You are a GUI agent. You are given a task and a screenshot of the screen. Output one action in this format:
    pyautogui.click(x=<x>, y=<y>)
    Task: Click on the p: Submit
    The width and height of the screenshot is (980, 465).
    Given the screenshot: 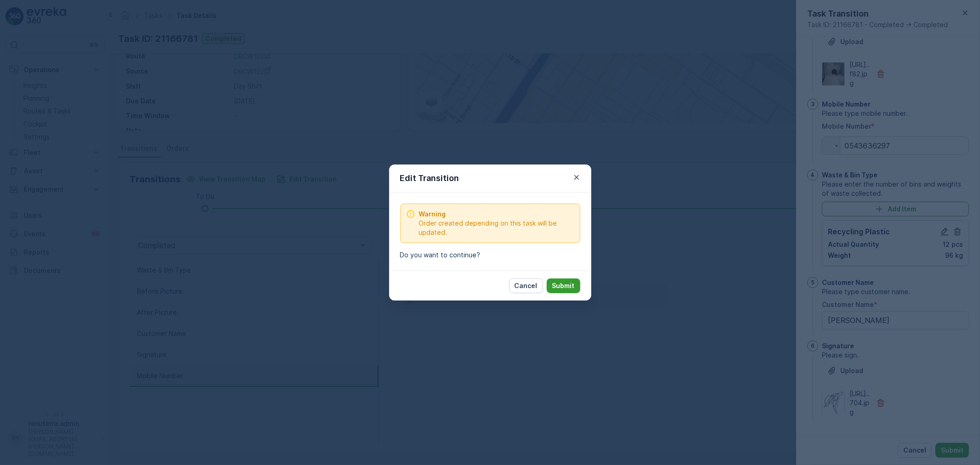 What is the action you would take?
    pyautogui.click(x=563, y=285)
    